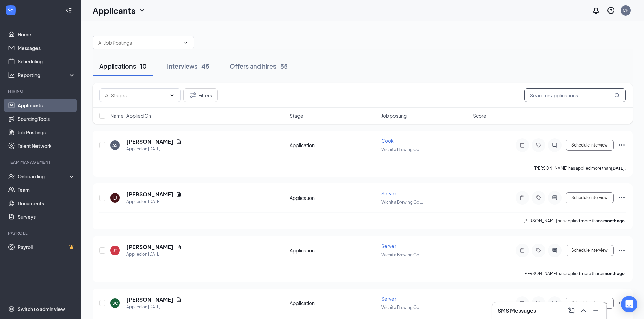 Image resolution: width=644 pixels, height=319 pixels. I want to click on a: Applicants, so click(46, 105).